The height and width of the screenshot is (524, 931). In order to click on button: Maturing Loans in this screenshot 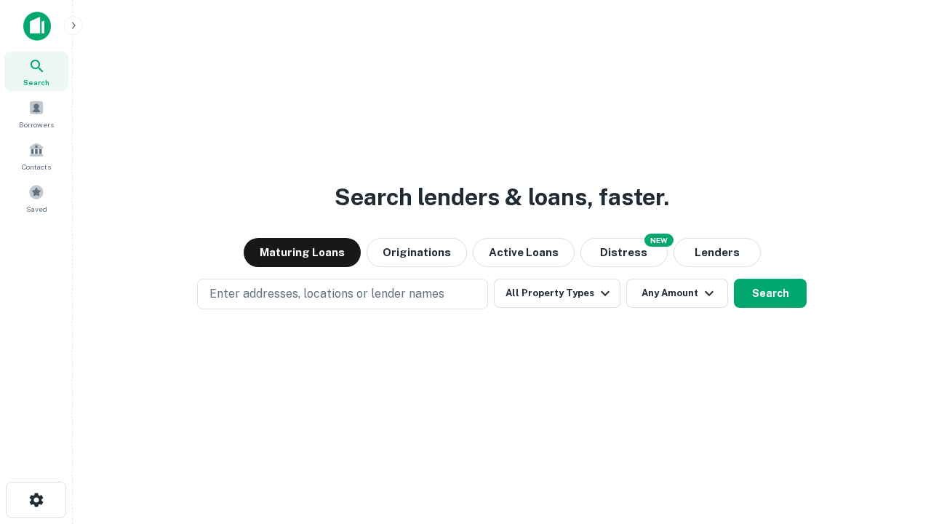, I will do `click(302, 252)`.